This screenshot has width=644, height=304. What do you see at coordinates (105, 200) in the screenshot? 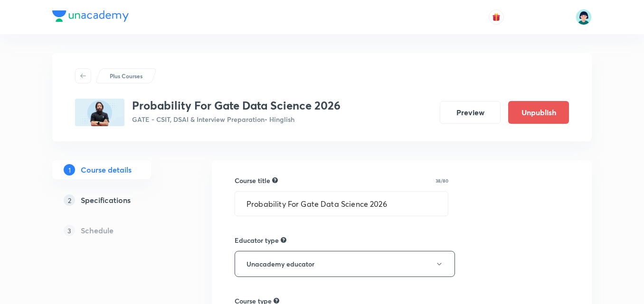
I see `h5: Specifications` at bounding box center [105, 200].